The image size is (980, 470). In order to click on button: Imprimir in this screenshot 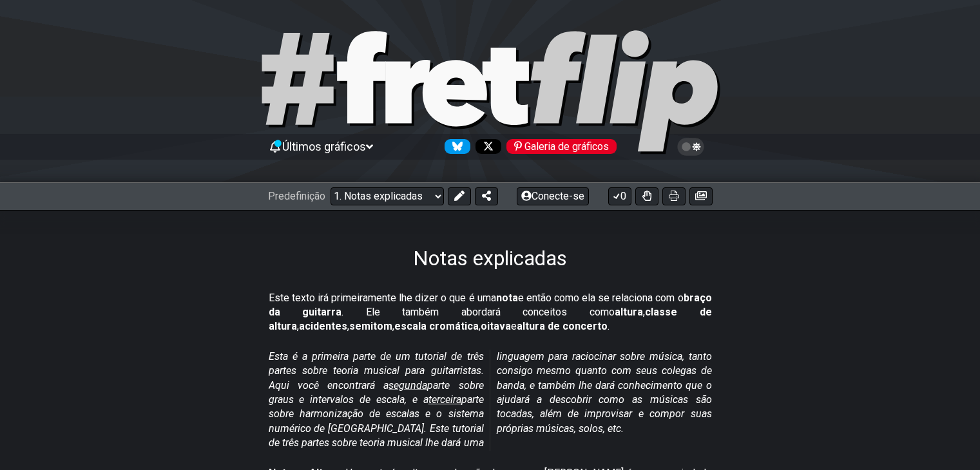, I will do `click(674, 196)`.